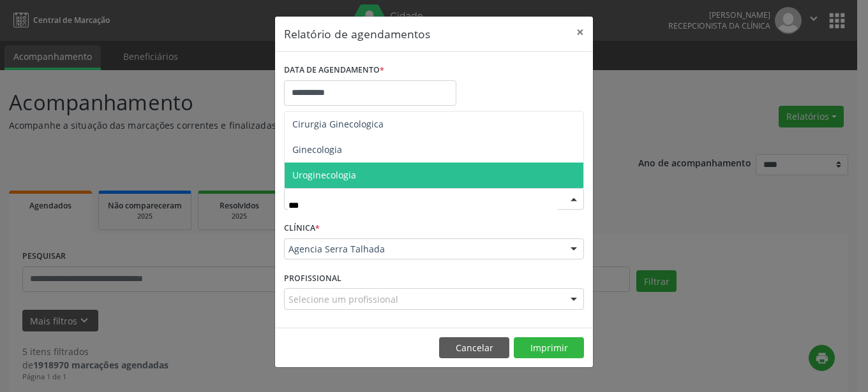  I want to click on button: Imprimir, so click(548, 348).